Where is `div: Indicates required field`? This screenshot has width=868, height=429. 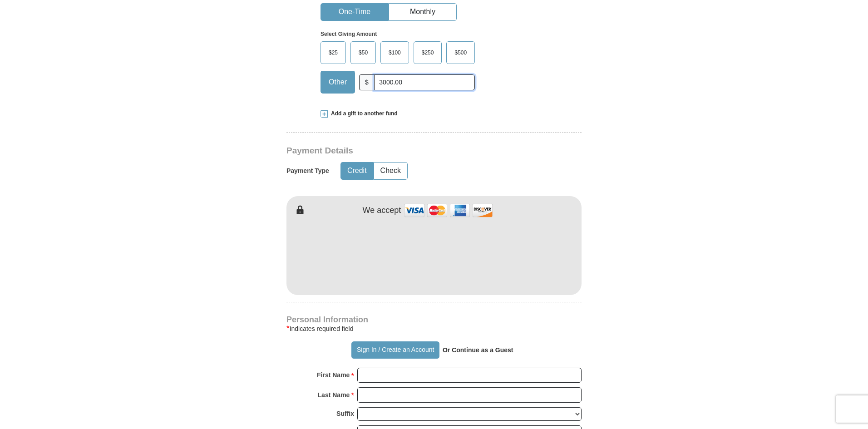
div: Indicates required field is located at coordinates (434, 328).